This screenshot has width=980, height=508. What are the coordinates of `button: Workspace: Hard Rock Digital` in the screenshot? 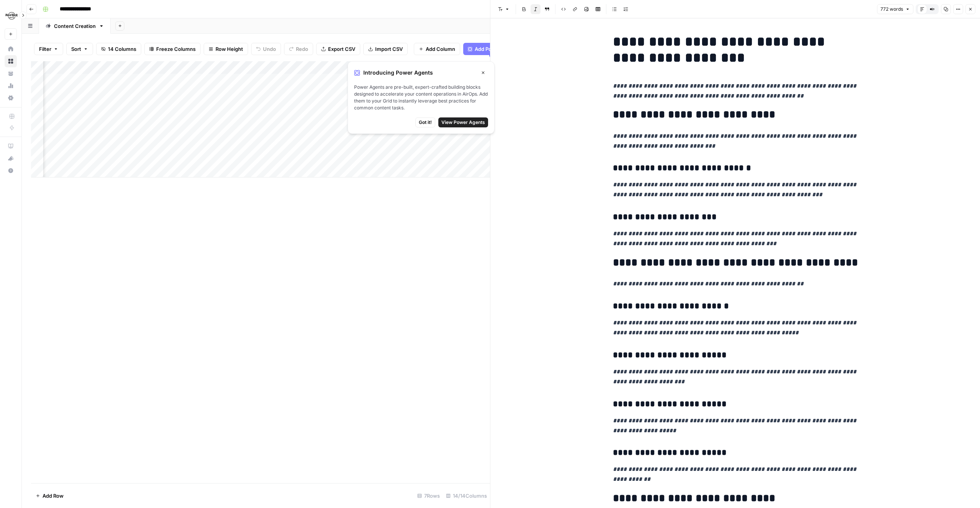 It's located at (11, 16).